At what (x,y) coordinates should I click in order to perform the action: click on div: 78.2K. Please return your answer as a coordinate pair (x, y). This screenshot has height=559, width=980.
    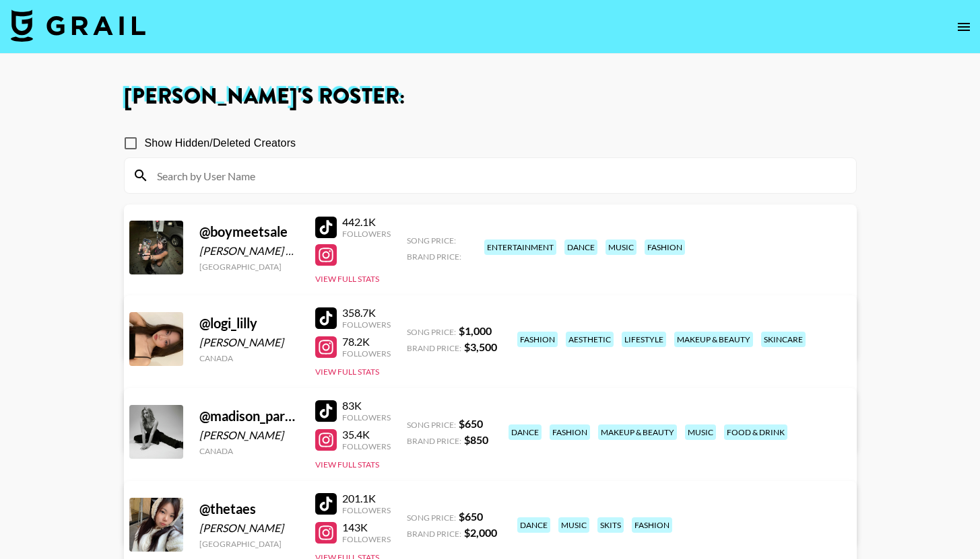
    Looking at the image, I should click on (366, 342).